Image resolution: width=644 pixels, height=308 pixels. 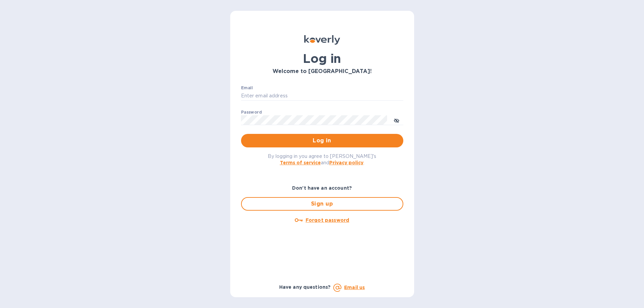 What do you see at coordinates (300, 163) in the screenshot?
I see `a: Terms of service` at bounding box center [300, 163].